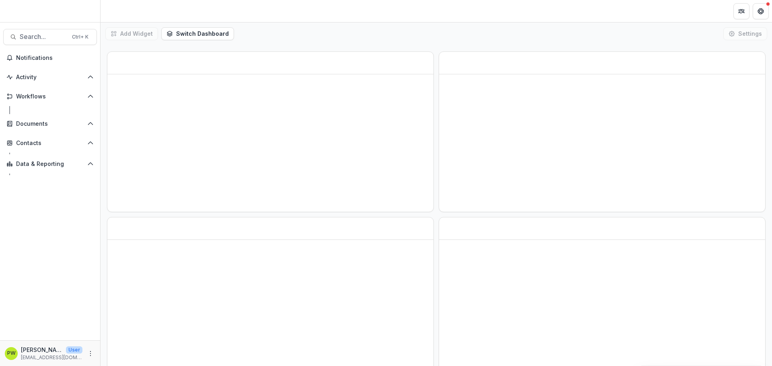 This screenshot has height=366, width=772. What do you see at coordinates (50, 164) in the screenshot?
I see `button: Open Data & Reporting` at bounding box center [50, 164].